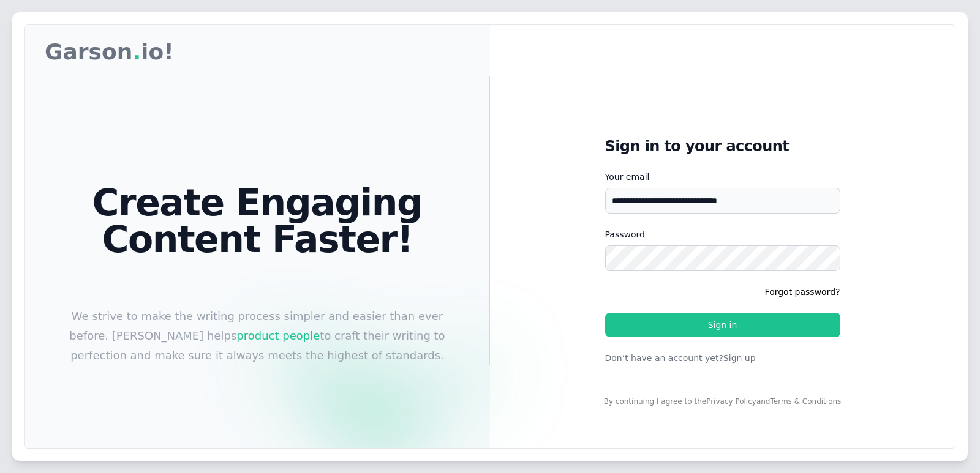 The image size is (980, 473). What do you see at coordinates (109, 58) in the screenshot?
I see `a: Garson.io!` at bounding box center [109, 58].